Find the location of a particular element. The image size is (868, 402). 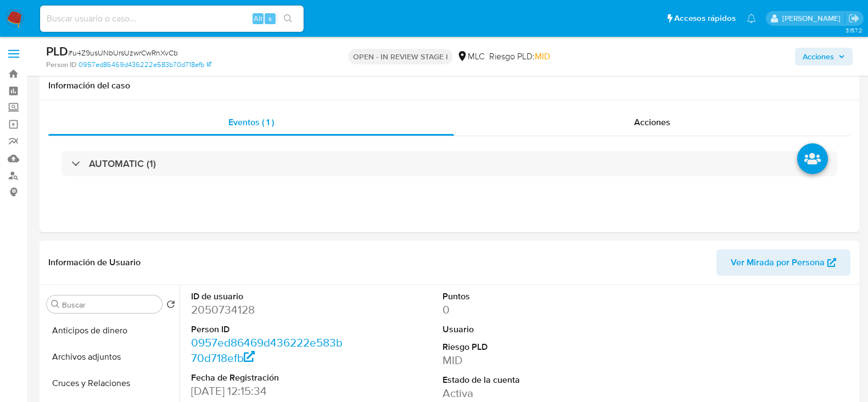

p: OPEN - IN REVIEW STAGE I is located at coordinates (400, 57).